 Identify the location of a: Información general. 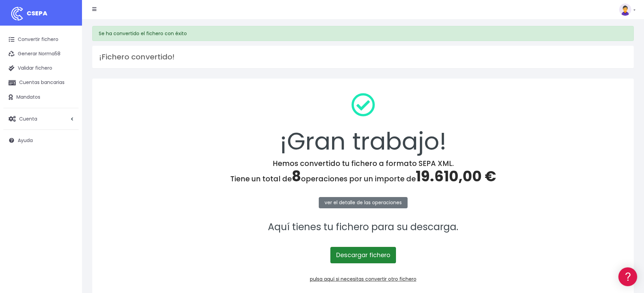
(69, 63).